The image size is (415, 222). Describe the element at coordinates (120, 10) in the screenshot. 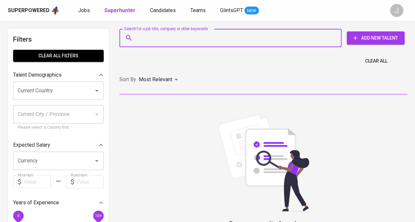

I see `a: Superhunter` at that location.